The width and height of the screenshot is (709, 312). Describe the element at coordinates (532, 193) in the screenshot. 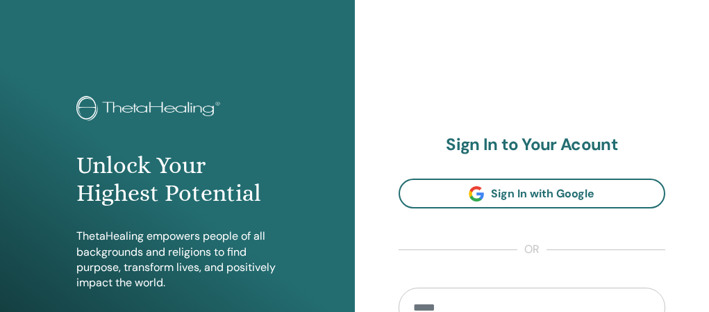

I see `a: Sign In with Google` at that location.